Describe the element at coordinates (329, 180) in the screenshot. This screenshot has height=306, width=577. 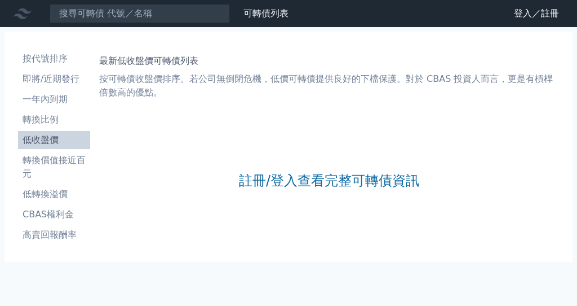
I see `a: 註冊/登入查看完整可轉債資訊` at that location.